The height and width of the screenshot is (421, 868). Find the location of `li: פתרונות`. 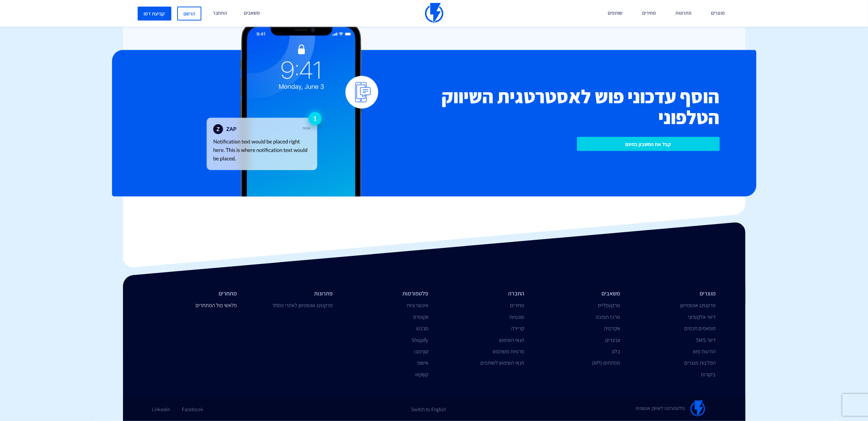

li: פתרונות is located at coordinates (291, 294).